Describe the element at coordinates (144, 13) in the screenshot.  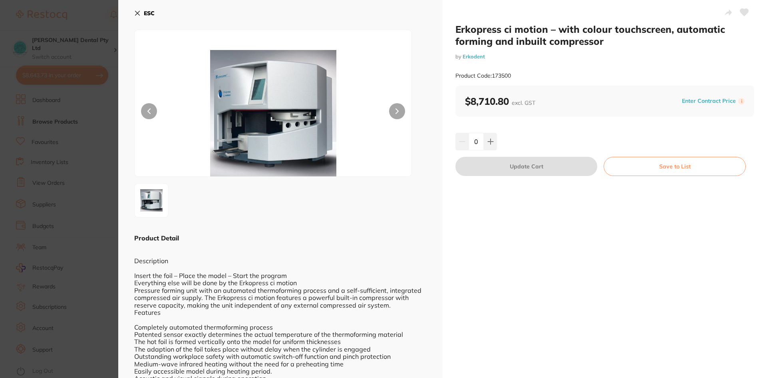
I see `button: ESC` at that location.